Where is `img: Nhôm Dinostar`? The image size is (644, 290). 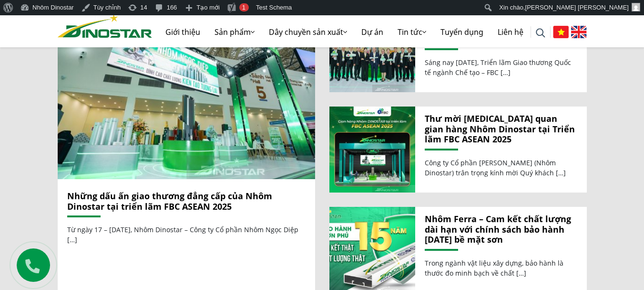 img: Nhôm Dinostar is located at coordinates (105, 26).